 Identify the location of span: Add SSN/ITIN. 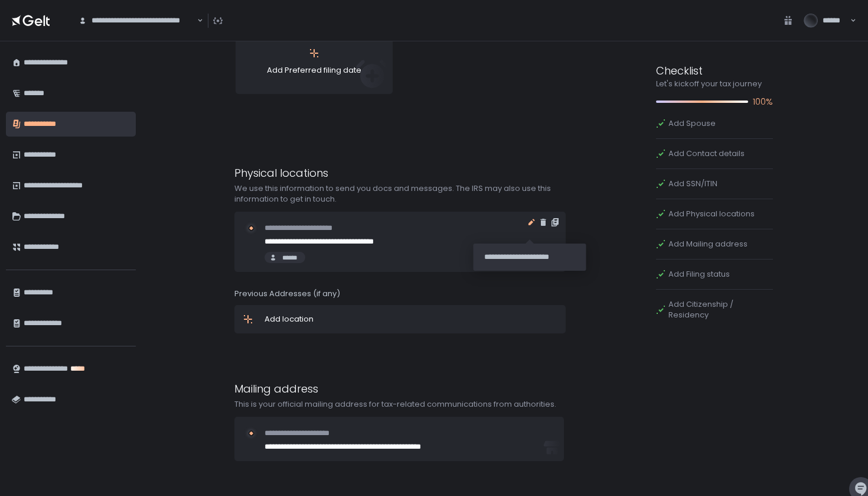
(693, 184).